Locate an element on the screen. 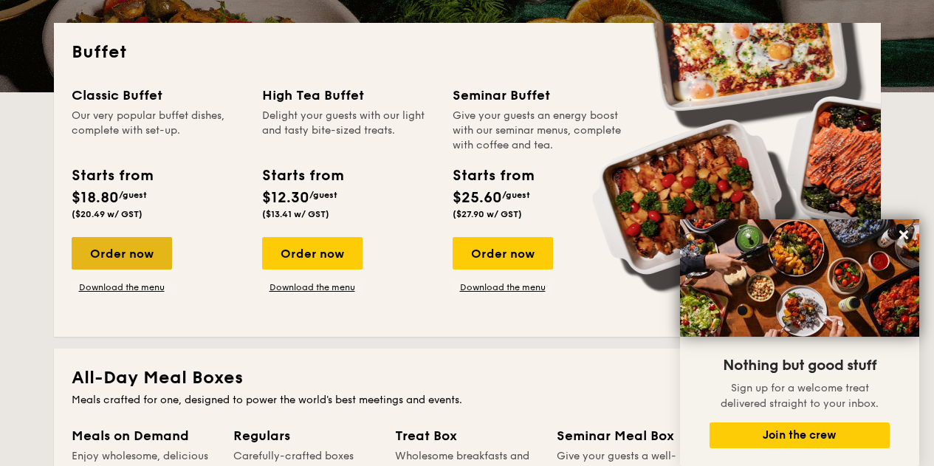  div: Classic Buffet is located at coordinates (158, 95).